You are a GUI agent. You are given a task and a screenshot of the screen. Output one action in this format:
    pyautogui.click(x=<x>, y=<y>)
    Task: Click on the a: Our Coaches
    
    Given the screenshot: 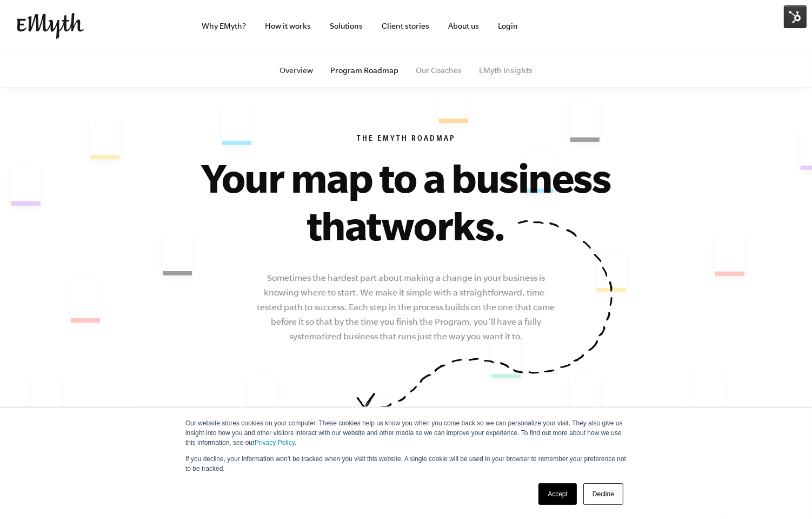 What is the action you would take?
    pyautogui.click(x=439, y=70)
    